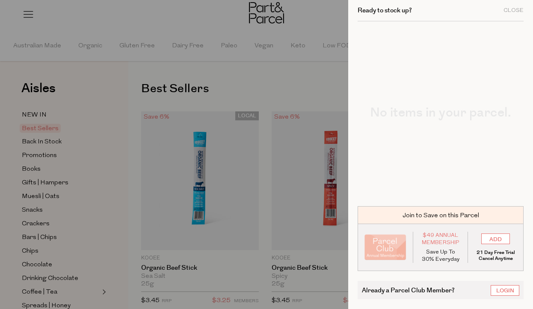 Image resolution: width=533 pixels, height=309 pixels. What do you see at coordinates (440, 256) in the screenshot?
I see `p: Save Up To 30% Everyday` at bounding box center [440, 256].